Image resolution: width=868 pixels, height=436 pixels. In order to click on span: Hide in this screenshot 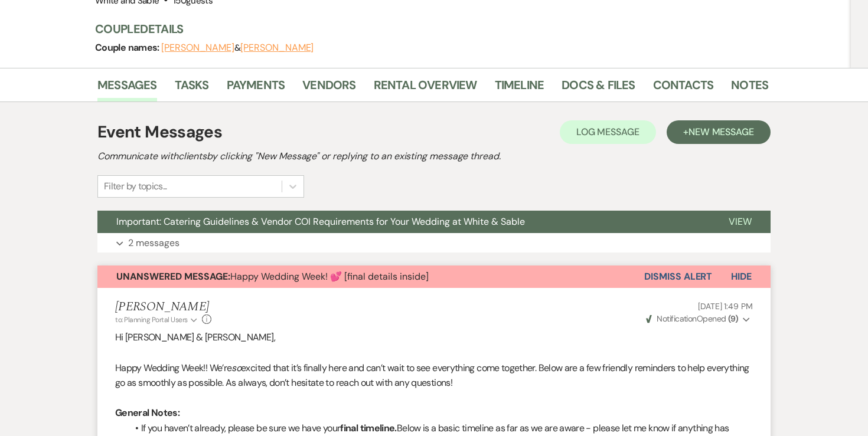, I will do `click(741, 276)`.